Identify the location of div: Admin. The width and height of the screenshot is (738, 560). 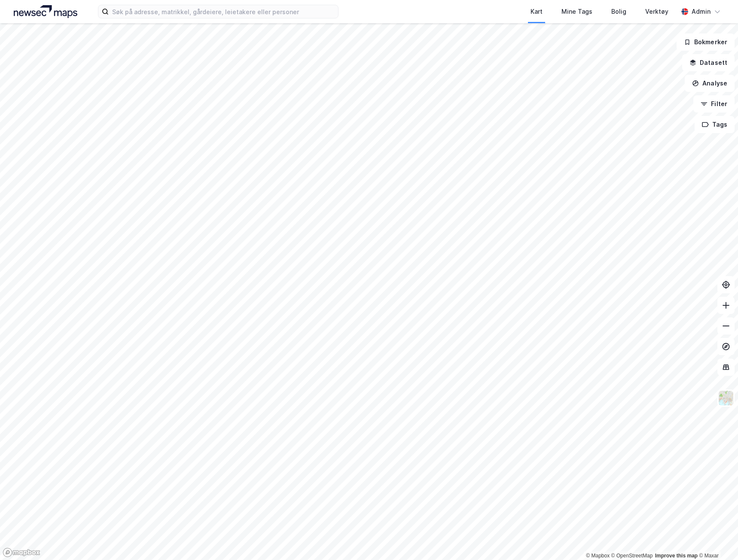
(702, 12).